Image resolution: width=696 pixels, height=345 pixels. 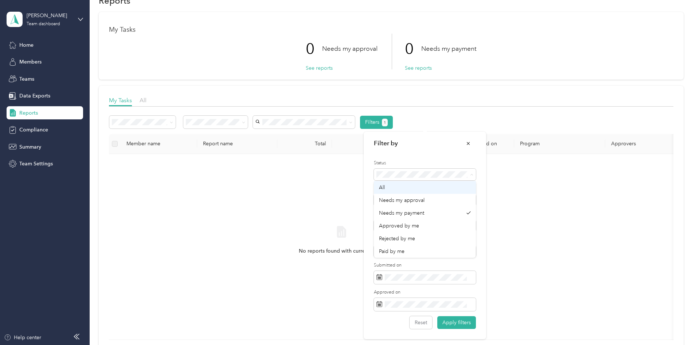 What do you see at coordinates (399, 225) in the screenshot?
I see `span: Approved by me` at bounding box center [399, 225].